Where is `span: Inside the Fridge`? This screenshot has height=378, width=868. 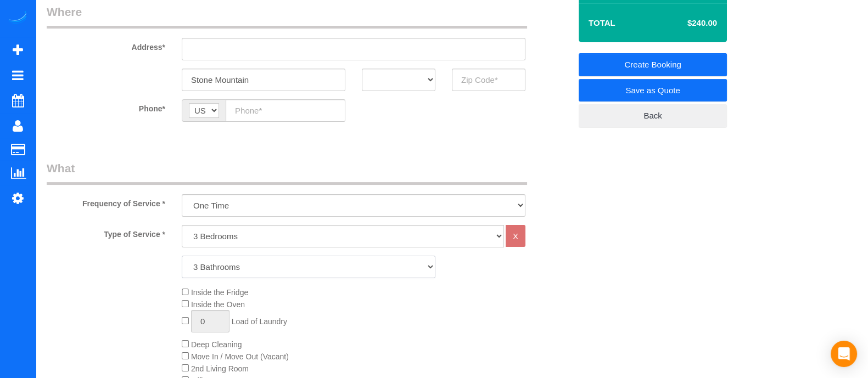
span: Inside the Fridge is located at coordinates (220, 292).